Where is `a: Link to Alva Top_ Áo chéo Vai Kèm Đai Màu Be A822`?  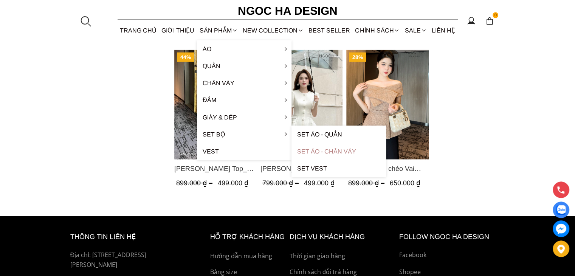
a: Link to Alva Top_ Áo chéo Vai Kèm Đai Màu Be A822 is located at coordinates (388, 169).